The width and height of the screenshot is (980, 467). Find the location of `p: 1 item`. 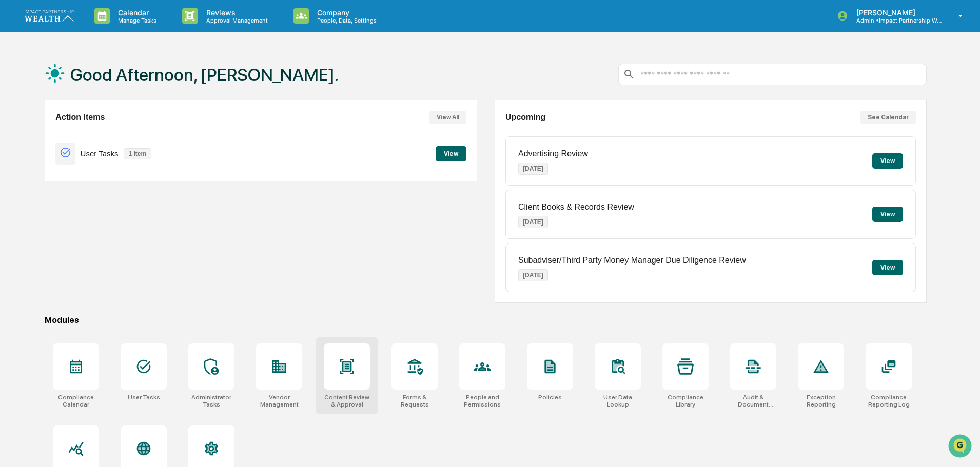

p: 1 item is located at coordinates (138, 154).